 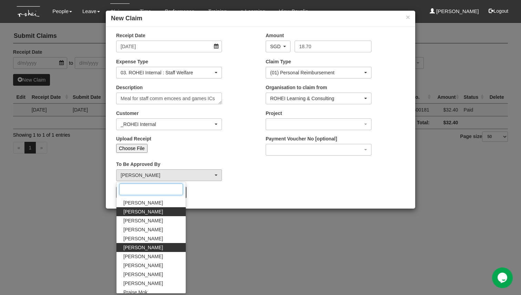 What do you see at coordinates (278, 46) in the screenshot?
I see `button: SGD` at bounding box center [278, 46].